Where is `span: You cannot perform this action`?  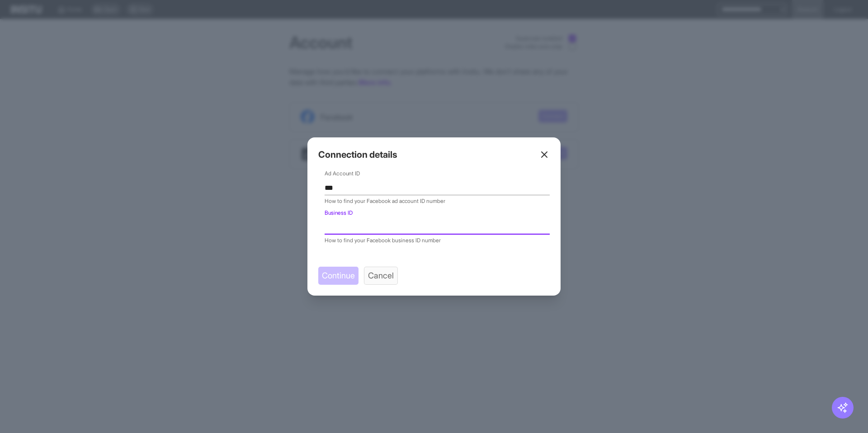 span: You cannot perform this action is located at coordinates (338, 275).